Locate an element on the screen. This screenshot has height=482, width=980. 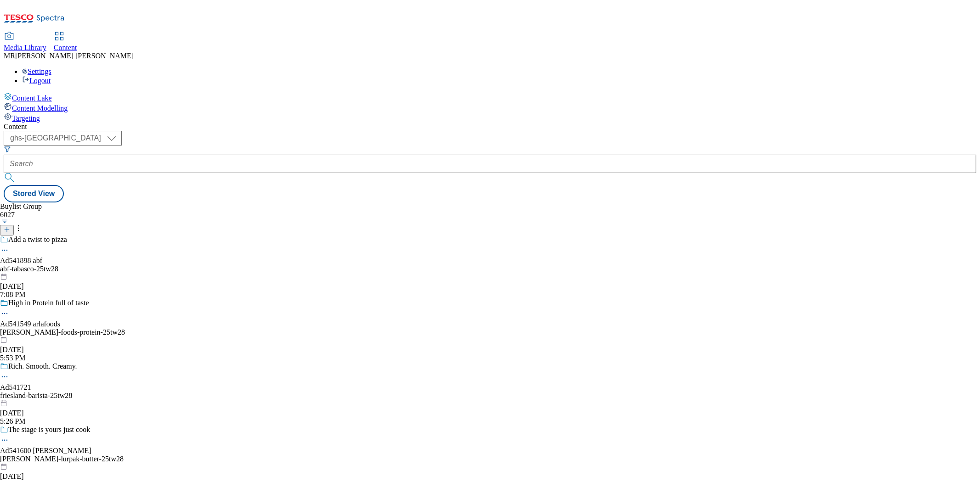
svg: Search Filters is located at coordinates (8, 150).